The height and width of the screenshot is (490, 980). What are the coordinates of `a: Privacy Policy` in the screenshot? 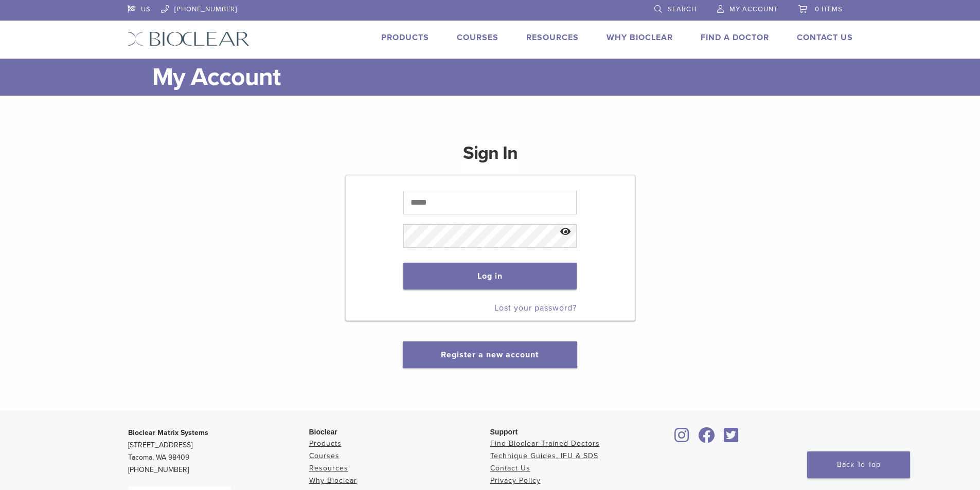 It's located at (515, 480).